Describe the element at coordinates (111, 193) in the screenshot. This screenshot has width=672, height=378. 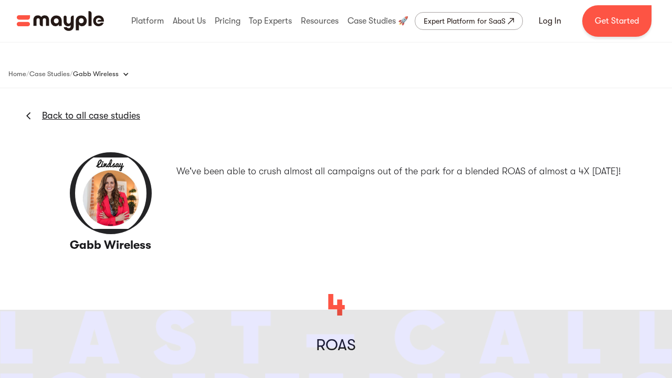
I see `img: Gabb Wireless` at that location.